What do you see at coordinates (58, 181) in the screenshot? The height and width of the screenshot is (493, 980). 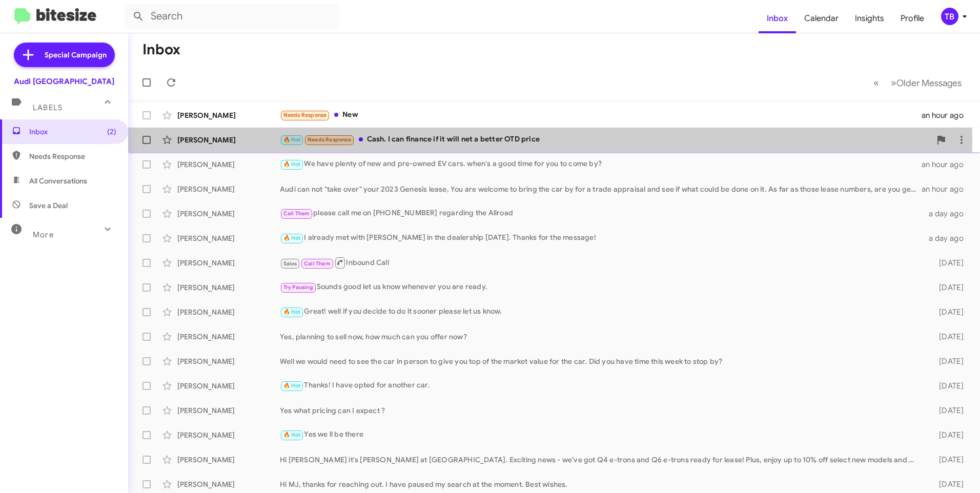 I see `span: All Conversations` at bounding box center [58, 181].